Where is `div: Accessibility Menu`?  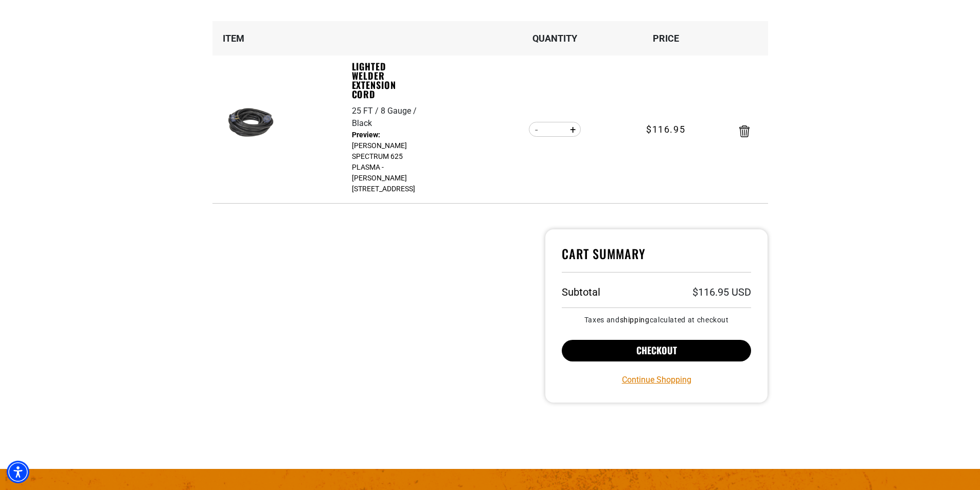 div: Accessibility Menu is located at coordinates (18, 472).